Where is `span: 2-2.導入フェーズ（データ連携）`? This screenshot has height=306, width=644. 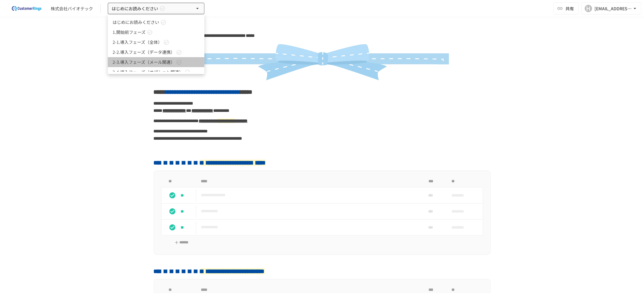 span: 2-2.導入フェーズ（データ連携） is located at coordinates (144, 52).